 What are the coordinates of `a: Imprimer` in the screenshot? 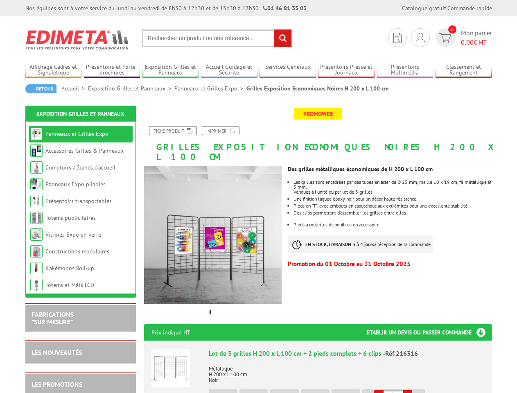 It's located at (221, 131).